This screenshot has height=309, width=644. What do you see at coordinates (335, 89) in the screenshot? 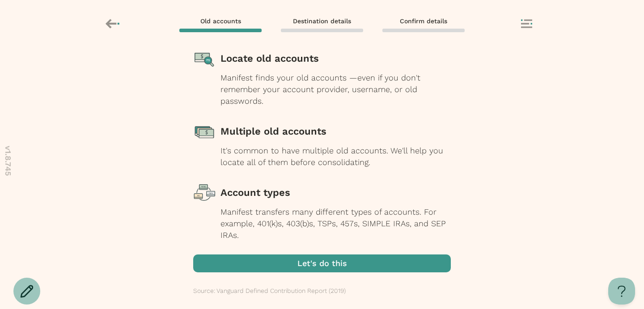
I see `div: Manifest finds your old accounts —even if you don't remember your account provider, username, or ...` at bounding box center [335, 89].